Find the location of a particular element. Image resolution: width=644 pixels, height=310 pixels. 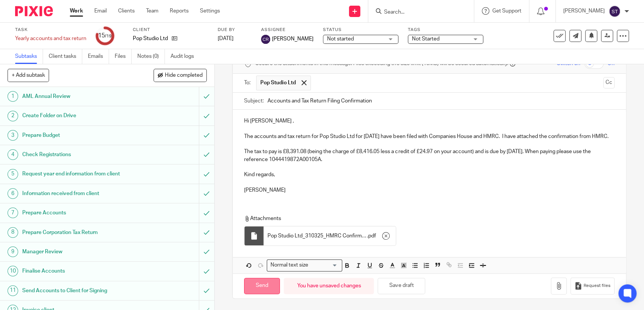

label: Task is located at coordinates (51, 30).